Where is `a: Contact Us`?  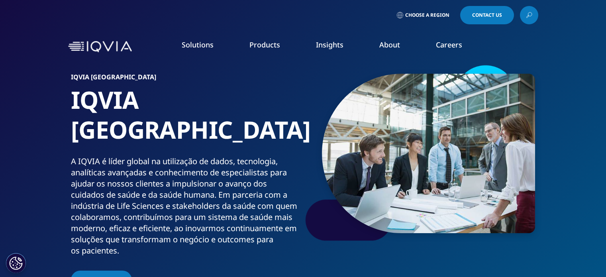
a: Contact Us is located at coordinates (487, 15).